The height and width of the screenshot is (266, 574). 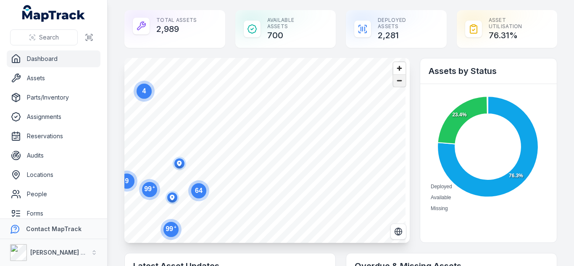 I want to click on a: Reservations, so click(x=53, y=136).